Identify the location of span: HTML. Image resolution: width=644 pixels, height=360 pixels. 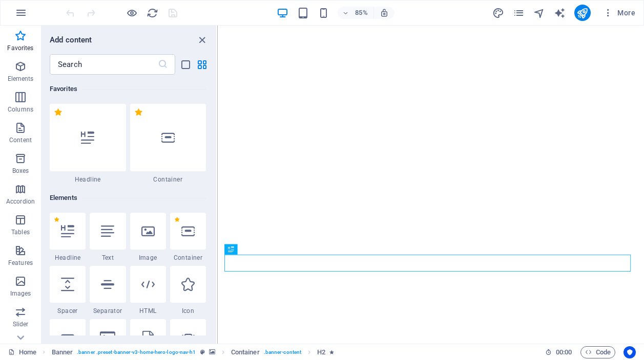
(148, 311).